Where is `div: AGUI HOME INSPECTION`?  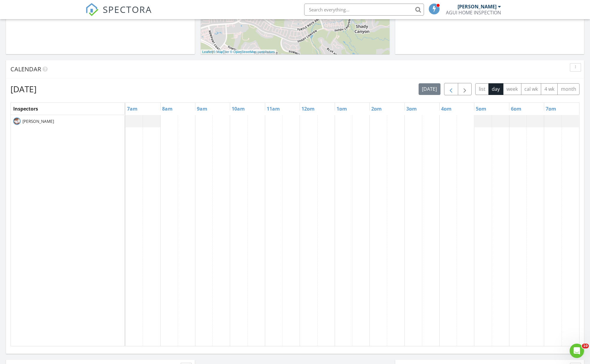
div: AGUI HOME INSPECTION is located at coordinates (473, 12).